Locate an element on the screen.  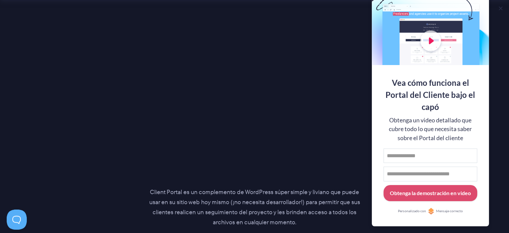
font: Mensaje correcto is located at coordinates (450, 211).